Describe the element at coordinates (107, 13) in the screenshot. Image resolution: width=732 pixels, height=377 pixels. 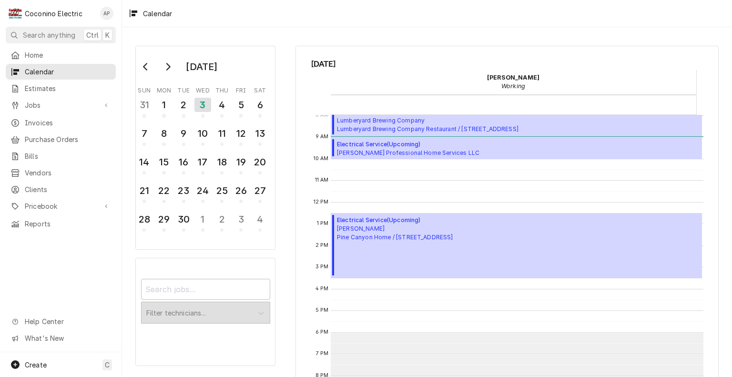
I see `div: Angie Prema's Avatar` at that location.